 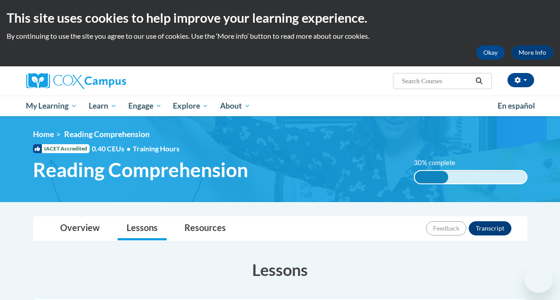 What do you see at coordinates (102, 106) in the screenshot?
I see `span: Learn` at bounding box center [102, 106].